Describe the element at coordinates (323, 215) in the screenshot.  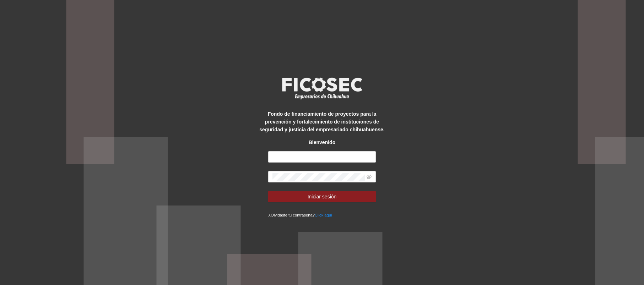
I see `a: Click aqui` at that location.